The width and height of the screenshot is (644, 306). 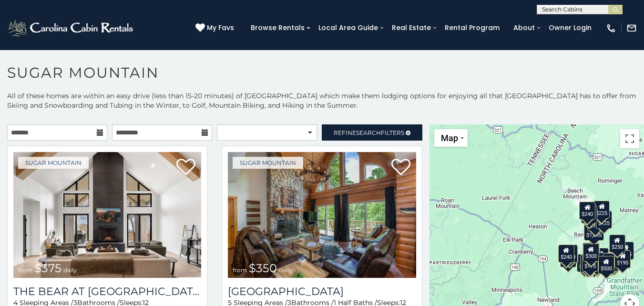 I want to click on div: $200, so click(x=600, y=257).